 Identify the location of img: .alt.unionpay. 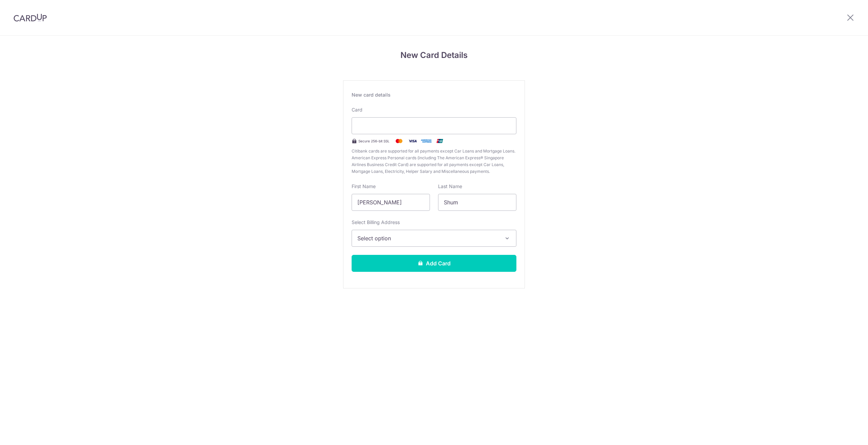
(439, 141).